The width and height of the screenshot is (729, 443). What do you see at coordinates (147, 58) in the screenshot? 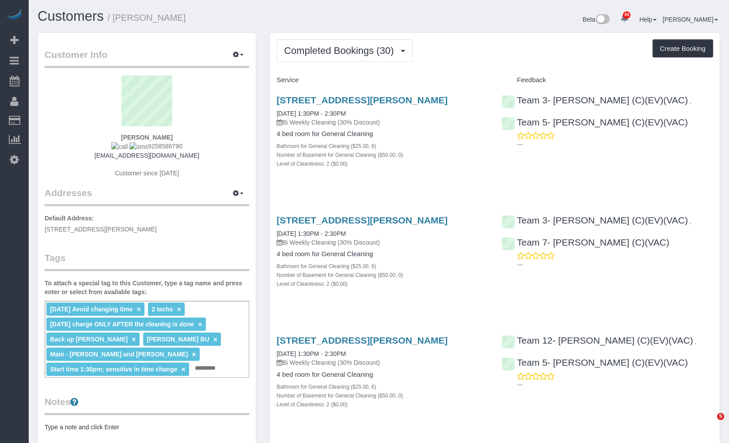
I see `legend: Customer Info` at bounding box center [147, 58].